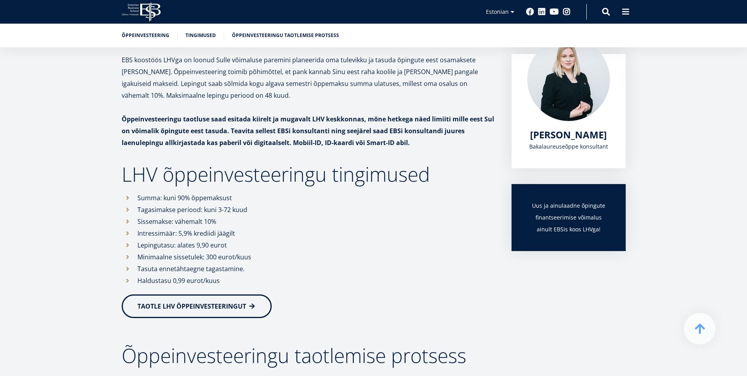 The image size is (747, 376). I want to click on img: Maria, so click(568, 80).